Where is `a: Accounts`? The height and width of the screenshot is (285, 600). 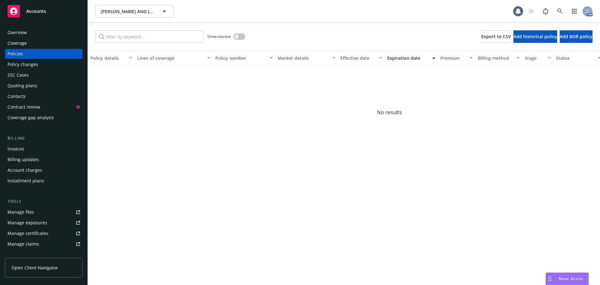 a: Accounts is located at coordinates (44, 11).